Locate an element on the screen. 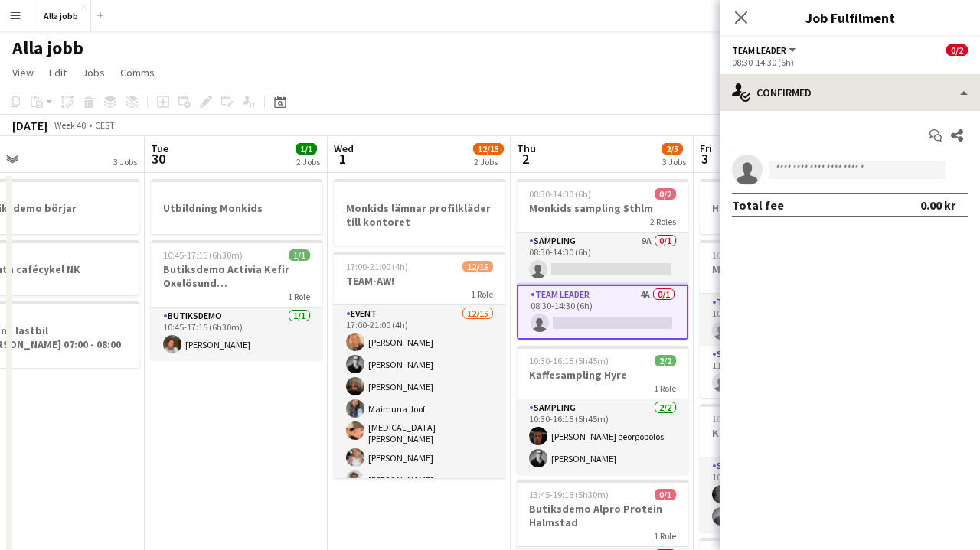  span: 13:45-19:15 (5h30m) is located at coordinates (569, 495).